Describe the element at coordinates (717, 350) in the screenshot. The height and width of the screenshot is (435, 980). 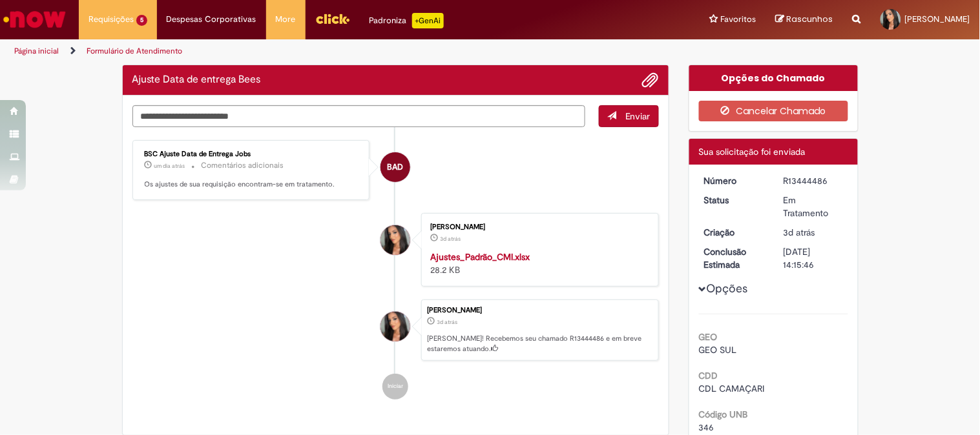
I see `span: GEO SUL` at that location.